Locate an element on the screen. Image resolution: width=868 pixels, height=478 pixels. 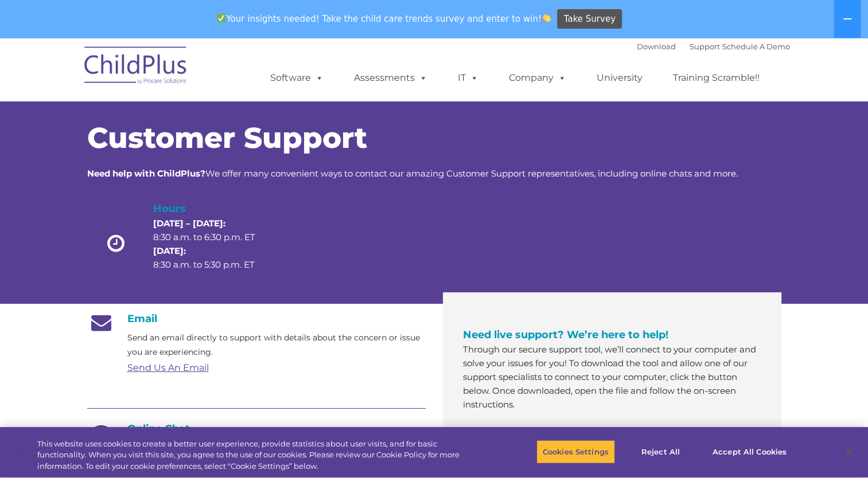
h4: Email is located at coordinates (257, 319).